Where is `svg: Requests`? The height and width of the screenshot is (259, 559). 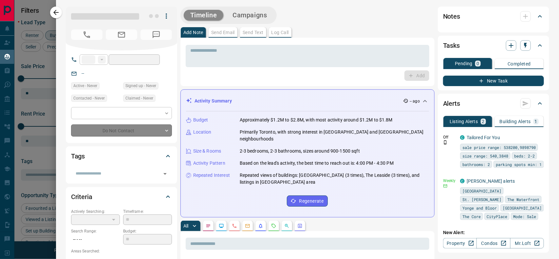 svg: Requests is located at coordinates (274, 226).